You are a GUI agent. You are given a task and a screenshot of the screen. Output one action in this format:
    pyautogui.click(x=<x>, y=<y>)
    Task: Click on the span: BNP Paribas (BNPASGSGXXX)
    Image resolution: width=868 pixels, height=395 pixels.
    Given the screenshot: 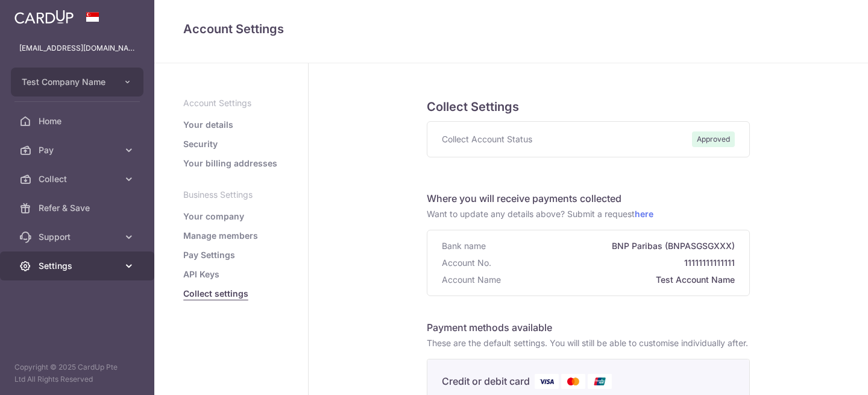 What is the action you would take?
    pyautogui.click(x=613, y=246)
    